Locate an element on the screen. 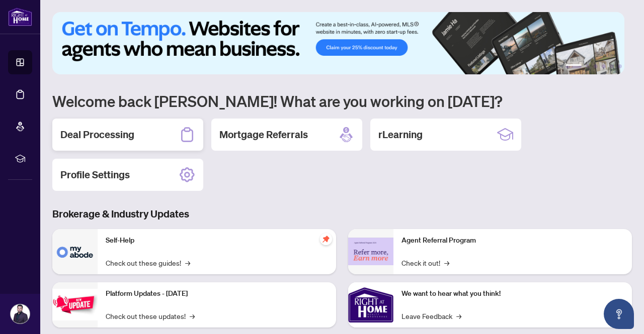 The height and width of the screenshot is (334, 644). img: We want to hear what you think! is located at coordinates (371, 305).